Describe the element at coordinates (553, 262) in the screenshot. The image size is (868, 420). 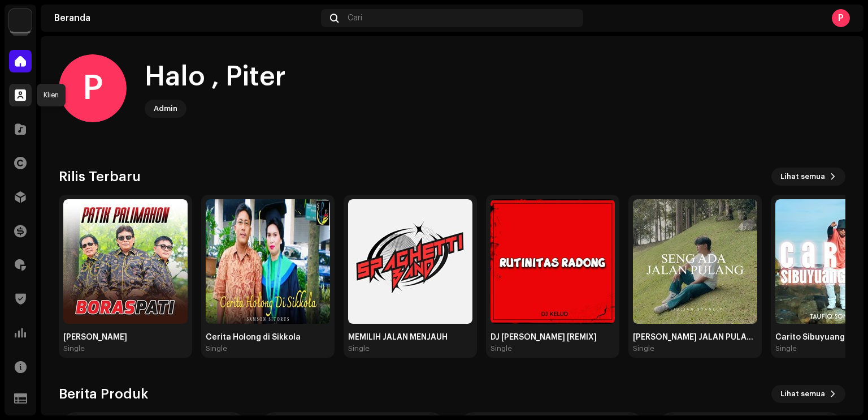
I see `img: 63f28ddc-65c3-4c09-91ed-eb73fbbae784` at that location.